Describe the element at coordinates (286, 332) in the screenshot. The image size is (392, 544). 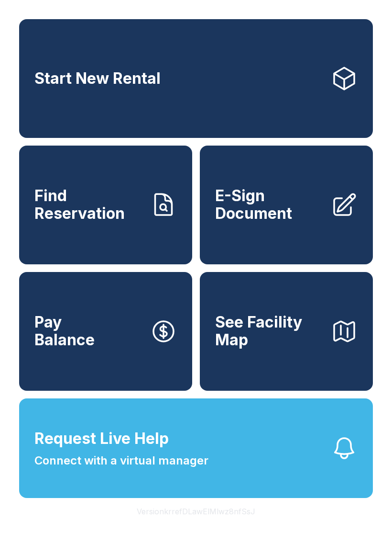
I see `button: See Facility Map` at that location.